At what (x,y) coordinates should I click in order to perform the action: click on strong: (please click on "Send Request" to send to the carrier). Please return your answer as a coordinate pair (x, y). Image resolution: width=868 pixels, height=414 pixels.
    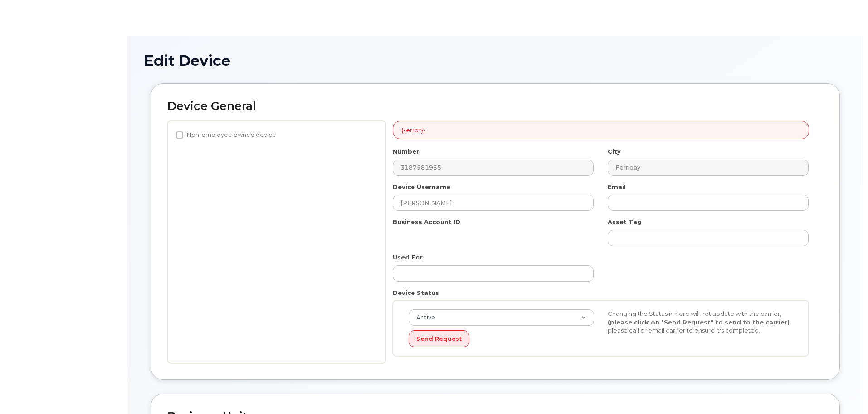
    Looking at the image, I should click on (699, 322).